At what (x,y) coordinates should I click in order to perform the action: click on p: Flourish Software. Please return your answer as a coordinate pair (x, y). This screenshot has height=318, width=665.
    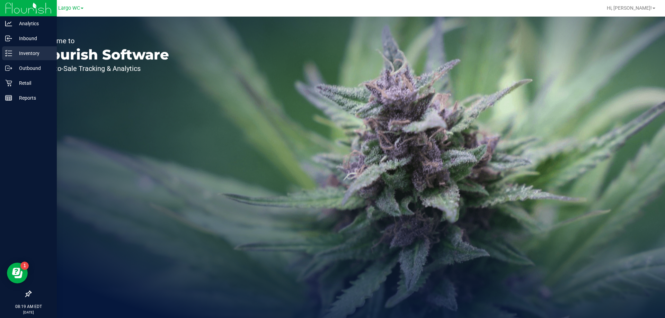
    Looking at the image, I should click on (103, 55).